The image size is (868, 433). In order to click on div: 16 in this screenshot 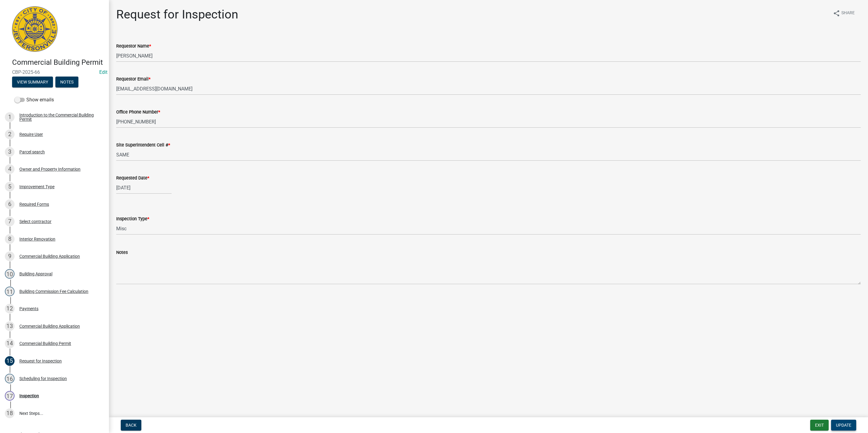, I will do `click(10, 379)`.